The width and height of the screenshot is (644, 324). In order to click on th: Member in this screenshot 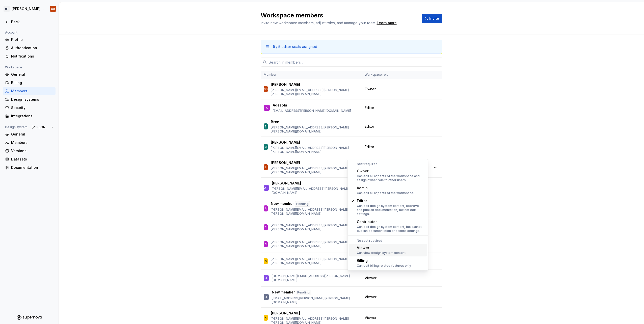, I will do `click(311, 75)`.